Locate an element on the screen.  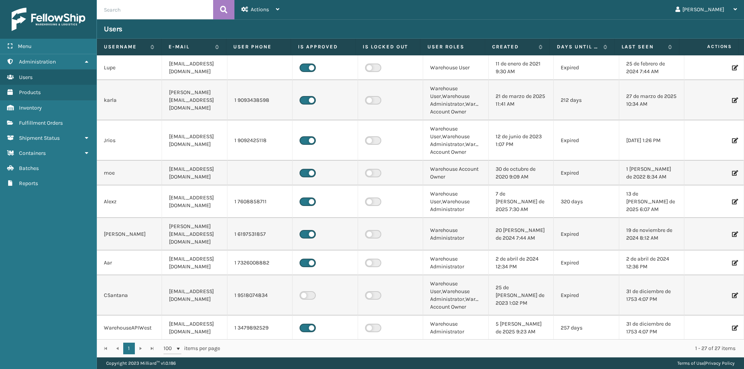
td: Warehouse Account Owner is located at coordinates (455, 173).